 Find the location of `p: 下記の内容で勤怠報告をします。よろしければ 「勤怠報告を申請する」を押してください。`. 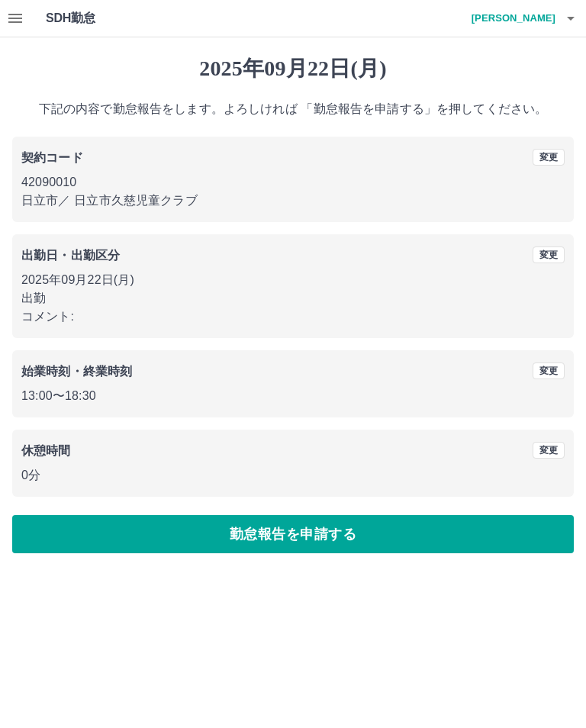

p: 下記の内容で勤怠報告をします。よろしければ 「勤怠報告を申請する」を押してください。 is located at coordinates (293, 109).